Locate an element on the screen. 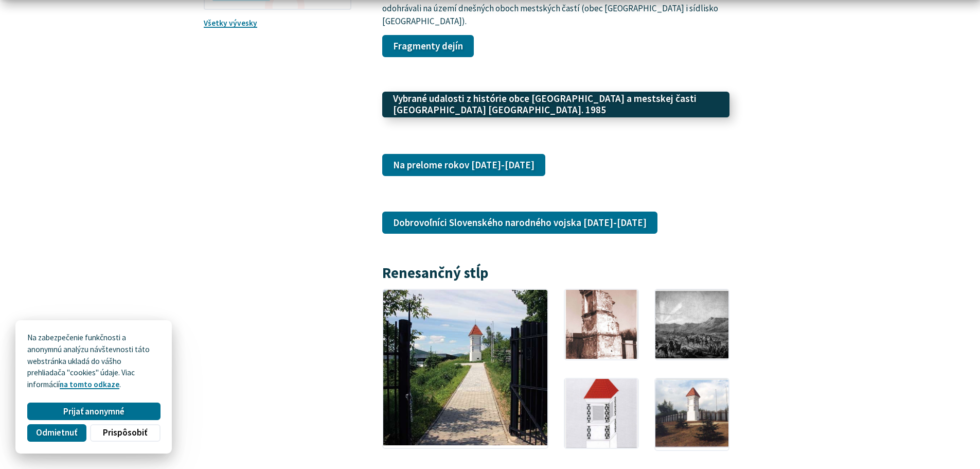 This screenshot has height=469, width=980. span: Prispôsobiť is located at coordinates (125, 432).